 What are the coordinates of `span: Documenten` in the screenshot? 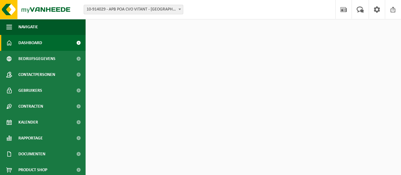 It's located at (32, 154).